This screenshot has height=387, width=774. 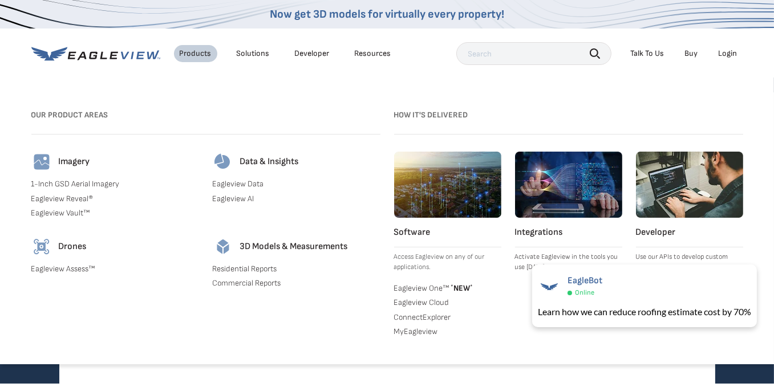 I want to click on h3: Our Product Areas, so click(x=206, y=115).